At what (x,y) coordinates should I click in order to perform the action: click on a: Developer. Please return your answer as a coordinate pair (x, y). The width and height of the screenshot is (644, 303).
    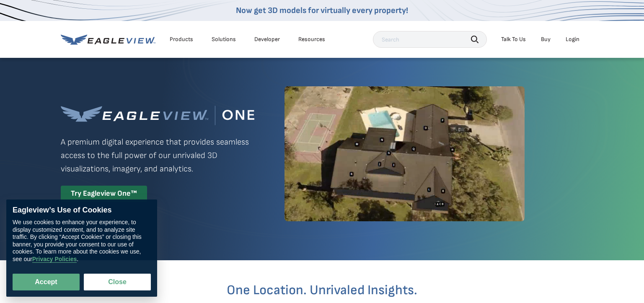
    Looking at the image, I should click on (267, 40).